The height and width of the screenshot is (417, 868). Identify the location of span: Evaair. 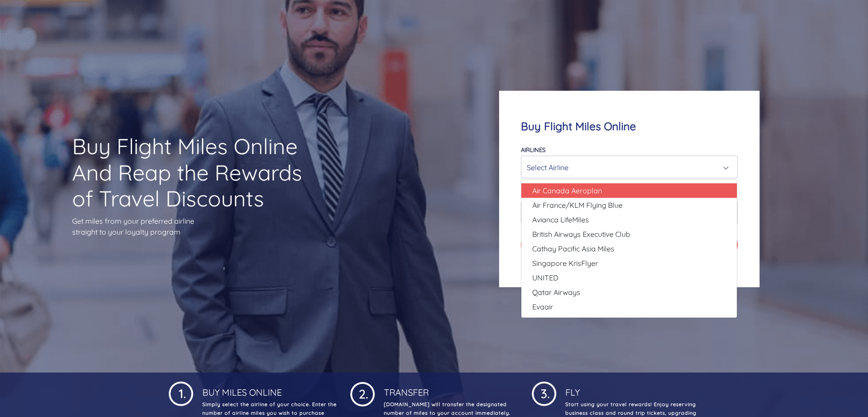
(543, 307).